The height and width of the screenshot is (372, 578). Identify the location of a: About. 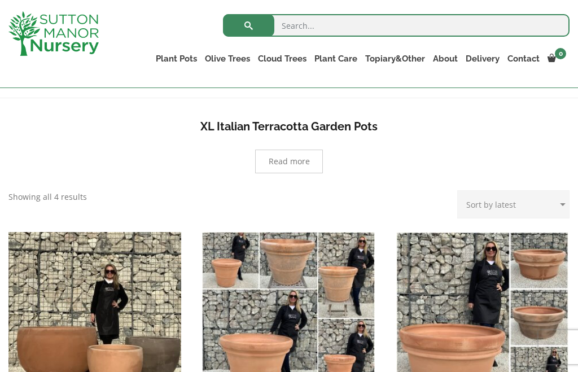
(446, 59).